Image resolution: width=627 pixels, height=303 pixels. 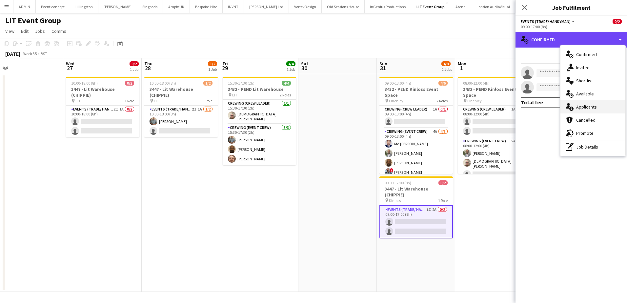 I want to click on span: Jobs, so click(x=40, y=31).